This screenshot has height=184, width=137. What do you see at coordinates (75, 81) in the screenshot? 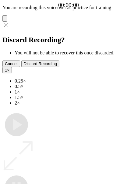
I see `li: 0.25×` at bounding box center [75, 81].